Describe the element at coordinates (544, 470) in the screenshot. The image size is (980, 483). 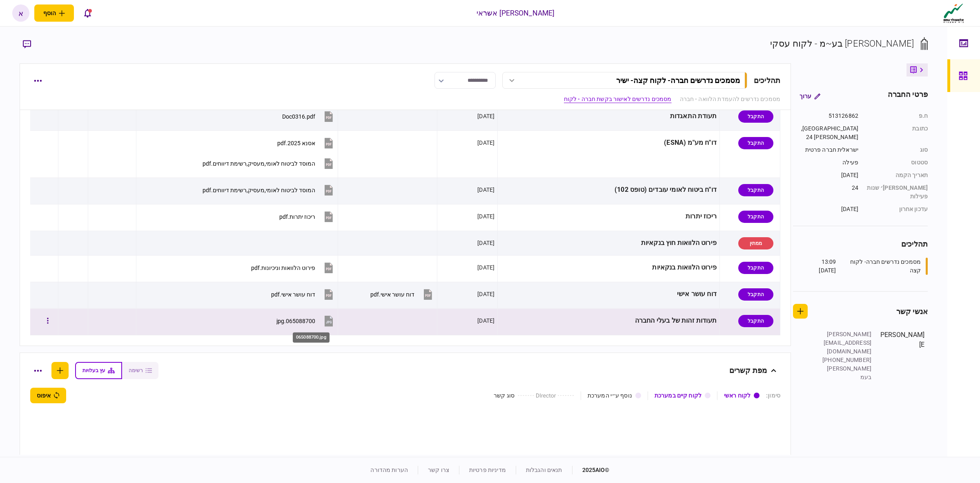
I see `a: תנאים והגבלות` at that location.